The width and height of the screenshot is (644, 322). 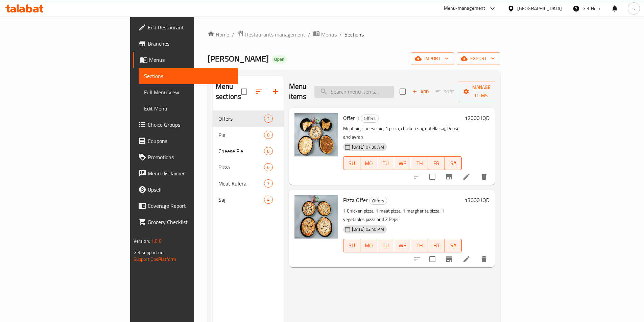 I want to click on a: Support.OpsPlatform, so click(x=155, y=259).